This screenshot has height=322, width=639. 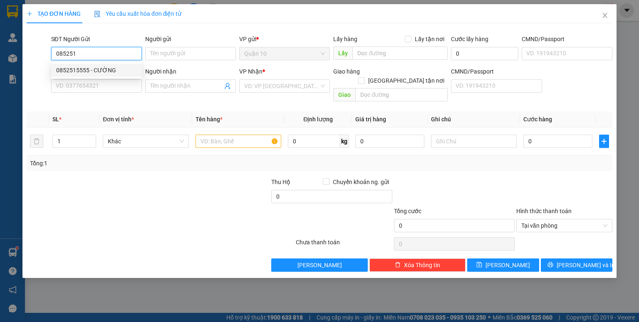 What do you see at coordinates (138, 14) in the screenshot?
I see `span: Yêu cầu xuất hóa đơn điện tử` at bounding box center [138, 14].